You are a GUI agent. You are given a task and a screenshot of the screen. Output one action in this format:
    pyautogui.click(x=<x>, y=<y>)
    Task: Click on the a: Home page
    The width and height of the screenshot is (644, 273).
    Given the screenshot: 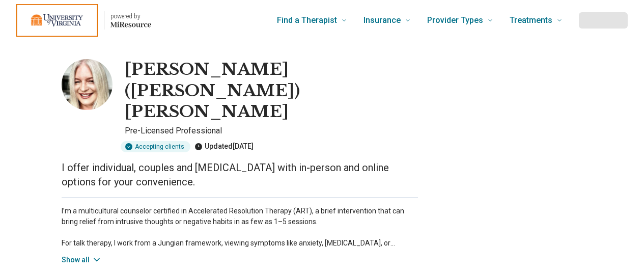 What is the action you would take?
    pyautogui.click(x=83, y=20)
    